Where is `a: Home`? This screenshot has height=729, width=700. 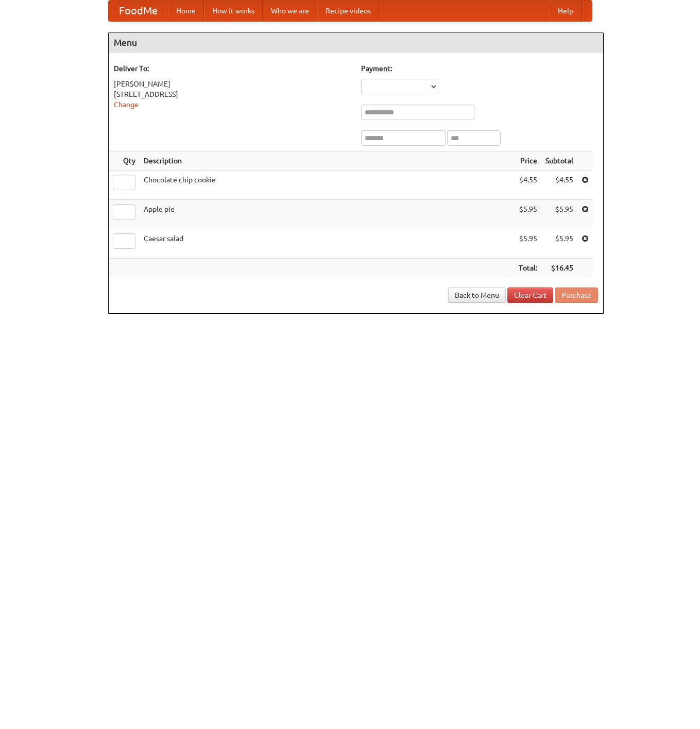
a: Home is located at coordinates (185, 10).